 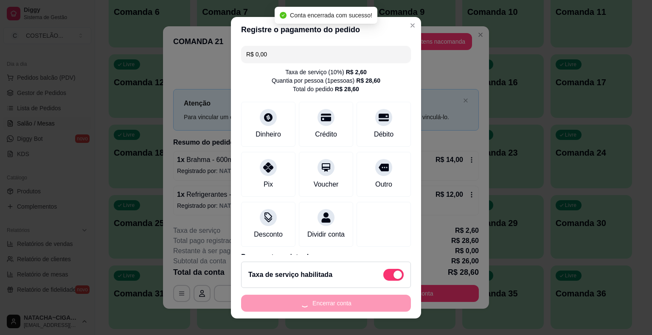 What do you see at coordinates (326, 185) in the screenshot?
I see `div: Voucher` at bounding box center [326, 185].